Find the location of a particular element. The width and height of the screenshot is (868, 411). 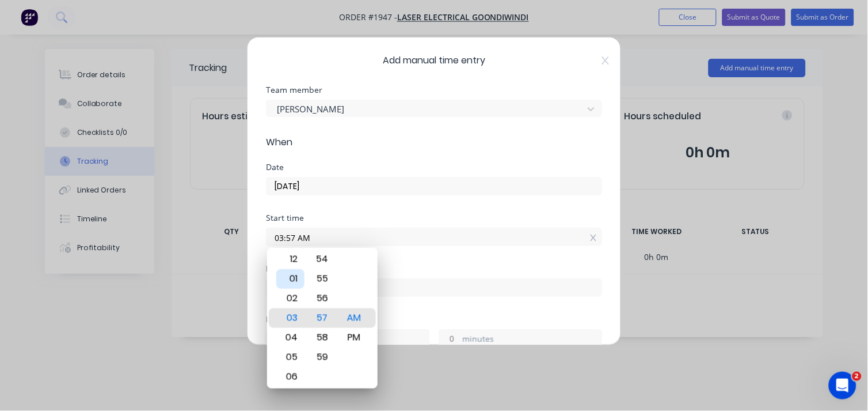

div: 59 is located at coordinates (321, 357).